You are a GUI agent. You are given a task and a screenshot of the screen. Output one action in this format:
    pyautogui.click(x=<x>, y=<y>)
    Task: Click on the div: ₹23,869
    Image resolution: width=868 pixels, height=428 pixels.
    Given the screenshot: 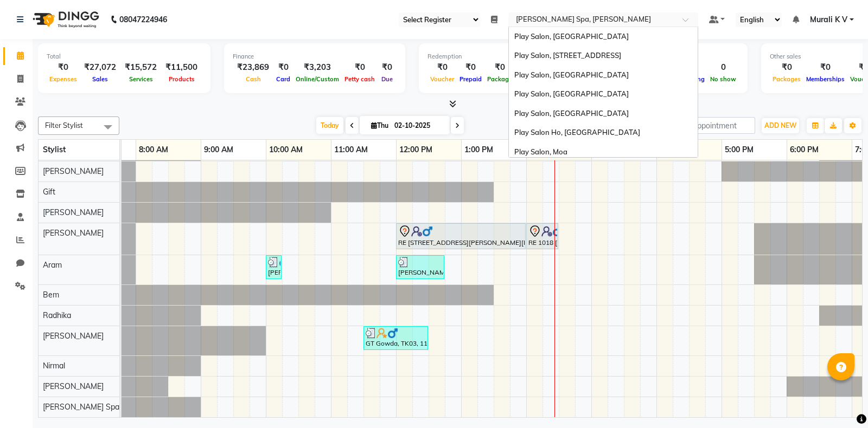 What is the action you would take?
    pyautogui.click(x=253, y=68)
    